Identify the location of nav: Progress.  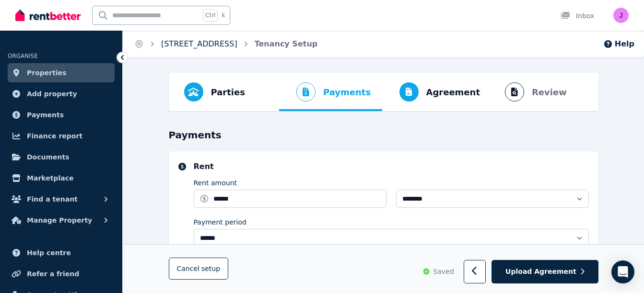
(383, 92).